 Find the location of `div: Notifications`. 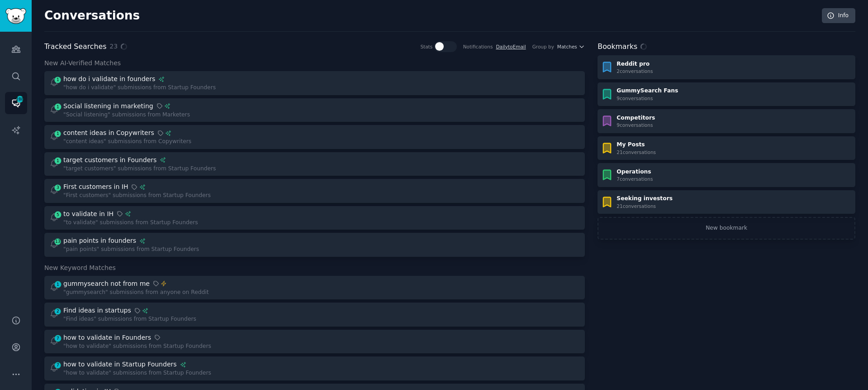

div: Notifications is located at coordinates (478, 46).